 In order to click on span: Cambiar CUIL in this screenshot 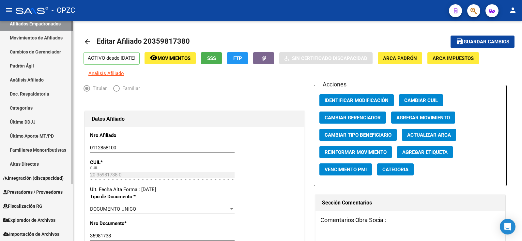, I will do `click(421, 101)`.